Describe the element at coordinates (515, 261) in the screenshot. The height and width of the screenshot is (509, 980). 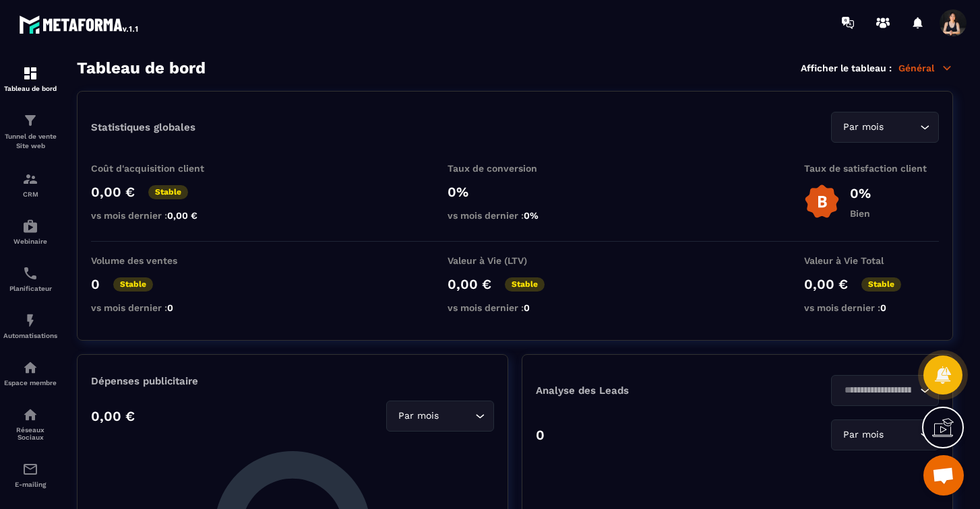
I see `p: Valeur à Vie (LTV)` at that location.